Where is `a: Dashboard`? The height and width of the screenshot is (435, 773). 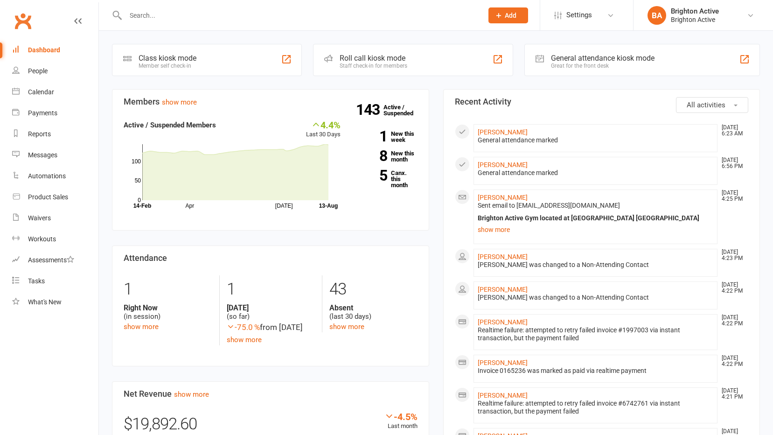
a: Dashboard is located at coordinates (55, 50).